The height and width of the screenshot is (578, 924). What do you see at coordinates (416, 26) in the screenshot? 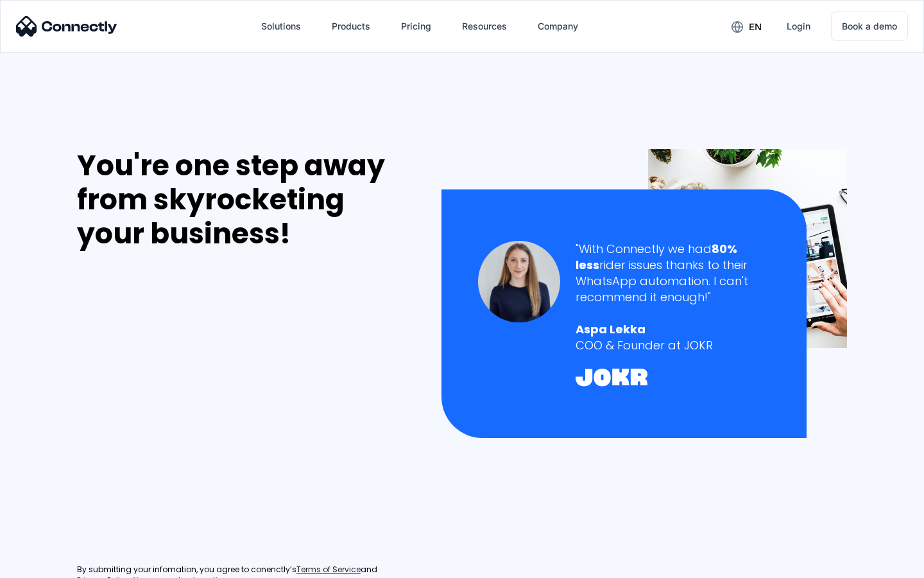
I see `div: Pricing` at bounding box center [416, 26].